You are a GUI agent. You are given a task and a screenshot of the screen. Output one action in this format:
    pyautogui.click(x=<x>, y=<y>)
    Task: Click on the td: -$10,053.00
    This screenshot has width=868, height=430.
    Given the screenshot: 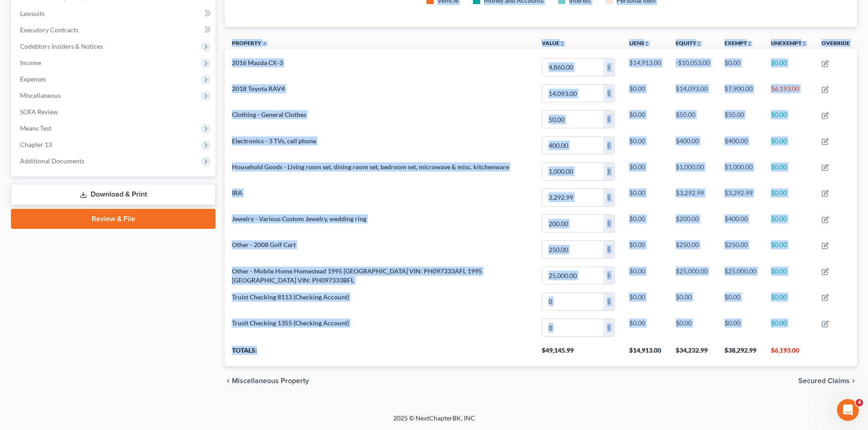 What is the action you would take?
    pyautogui.click(x=693, y=67)
    